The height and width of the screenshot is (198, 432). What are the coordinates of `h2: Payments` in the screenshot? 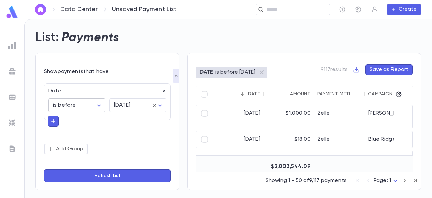 It's located at (91, 37).